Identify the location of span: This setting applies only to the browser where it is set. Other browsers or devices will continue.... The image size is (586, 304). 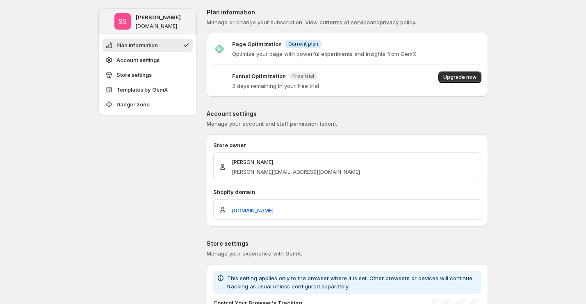
(350, 282).